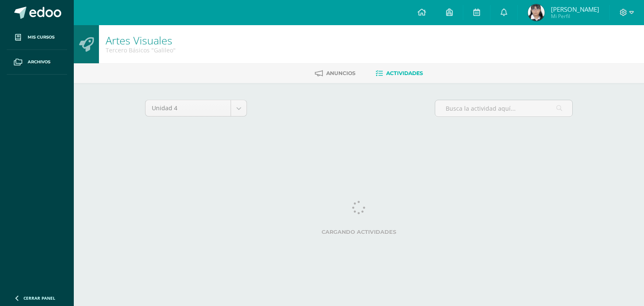 This screenshot has height=306, width=644. Describe the element at coordinates (37, 37) in the screenshot. I see `a: Mis cursos` at that location.